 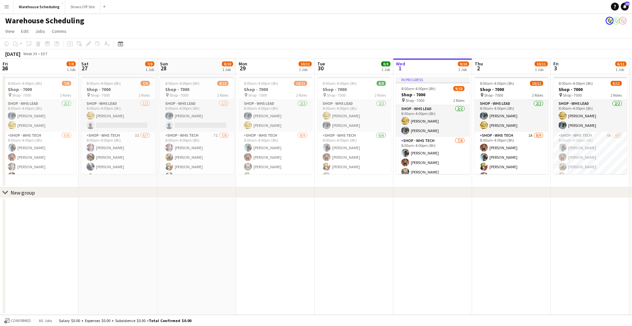 I want to click on a: Comms, so click(x=59, y=31).